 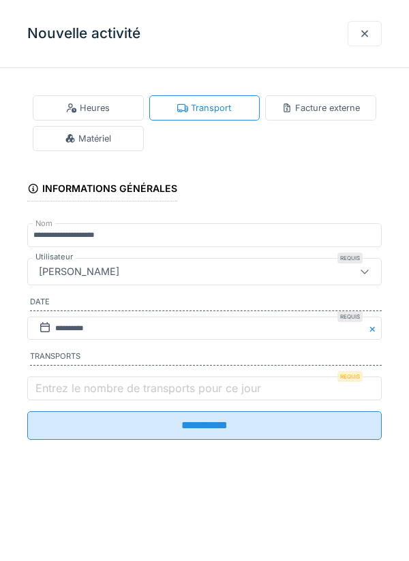 I want to click on label: Utilisateur, so click(x=54, y=257).